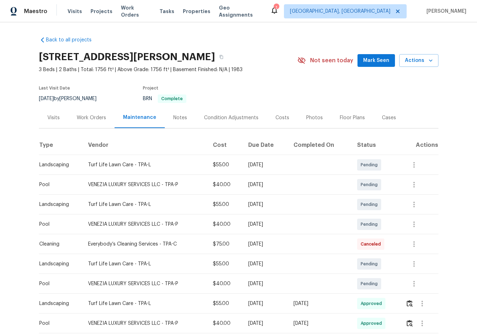  What do you see at coordinates (376, 145) in the screenshot?
I see `th: Status` at bounding box center [376, 145].